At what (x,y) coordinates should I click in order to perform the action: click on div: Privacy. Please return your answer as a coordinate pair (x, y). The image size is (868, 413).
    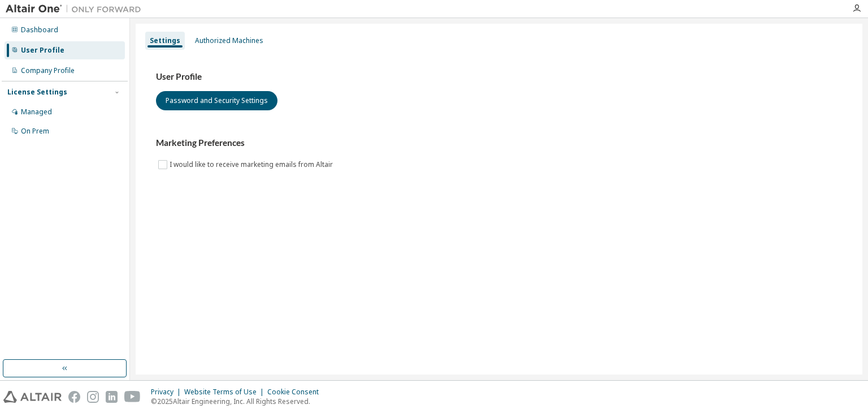
    Looking at the image, I should click on (167, 392).